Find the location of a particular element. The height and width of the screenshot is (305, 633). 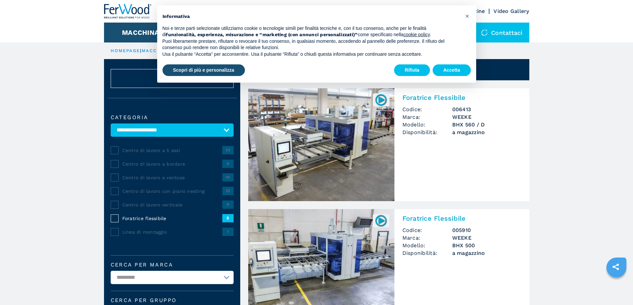

span: Linea di montaggio is located at coordinates (172, 232).